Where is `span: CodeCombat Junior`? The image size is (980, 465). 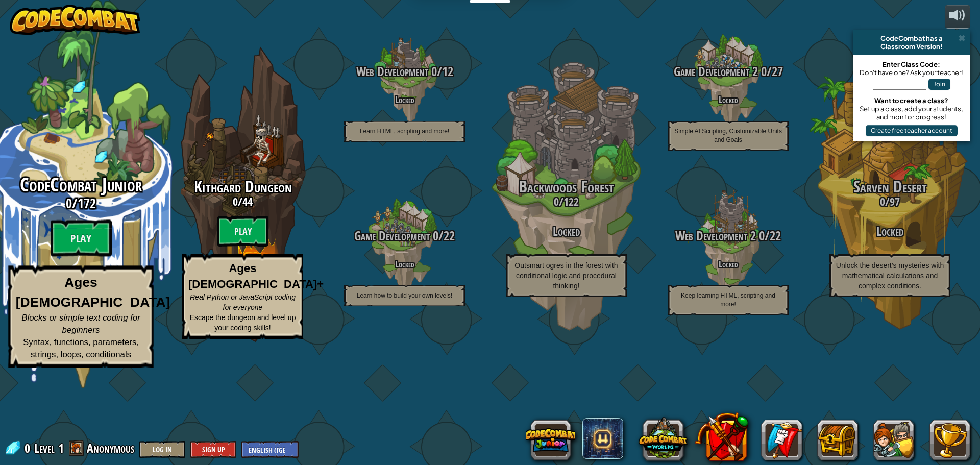
span: CodeCombat Junior is located at coordinates (80, 185).